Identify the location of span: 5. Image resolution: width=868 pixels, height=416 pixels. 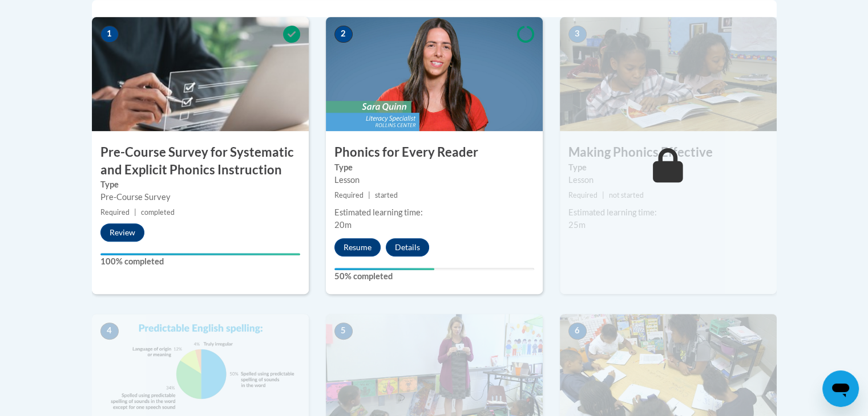
(344, 331).